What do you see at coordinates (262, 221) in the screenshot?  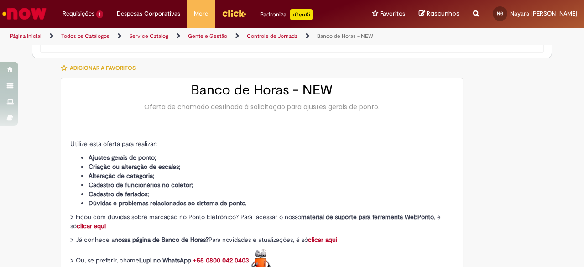 I see `p: > Ficou com dúvidas sobre marcação no Ponto Eletrônico? Para acessar o nosso , é só` at bounding box center [262, 221].